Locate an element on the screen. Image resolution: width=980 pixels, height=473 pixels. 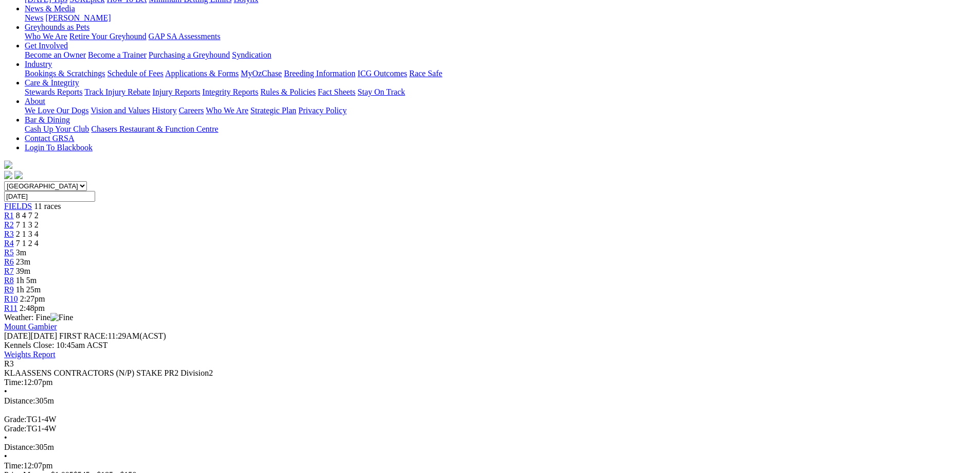
span: R8 is located at coordinates (9, 280).